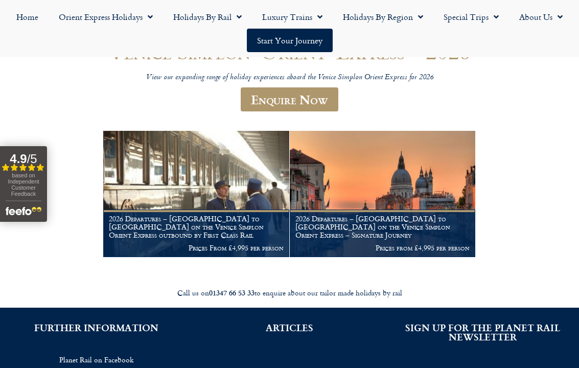 The height and width of the screenshot is (368, 579). What do you see at coordinates (482, 332) in the screenshot?
I see `h2: SIGN UP FOR THE PLANET RAIL NEWSLETTER` at bounding box center [482, 332].